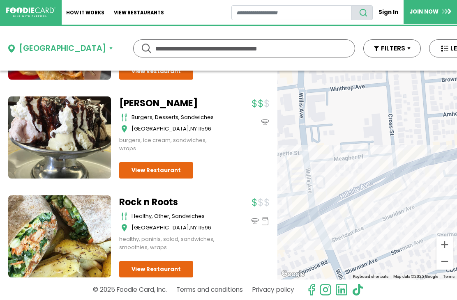 The width and height of the screenshot is (457, 300). What do you see at coordinates (388, 12) in the screenshot?
I see `a: Sign In` at bounding box center [388, 12].